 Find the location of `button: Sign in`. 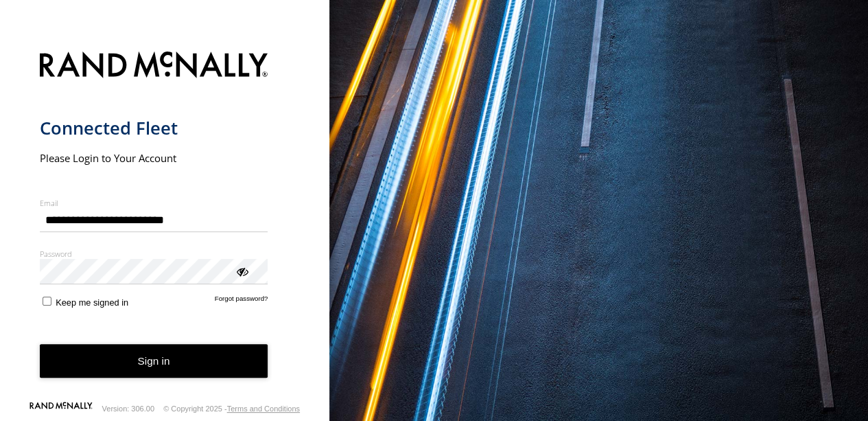

button: Sign in is located at coordinates (153, 361).